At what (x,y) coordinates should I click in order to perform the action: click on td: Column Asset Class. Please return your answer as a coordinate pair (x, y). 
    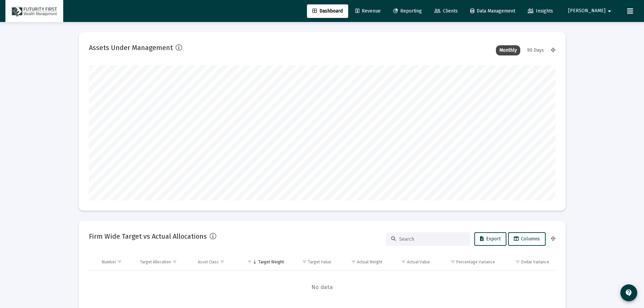
    Looking at the image, I should click on (215, 262).